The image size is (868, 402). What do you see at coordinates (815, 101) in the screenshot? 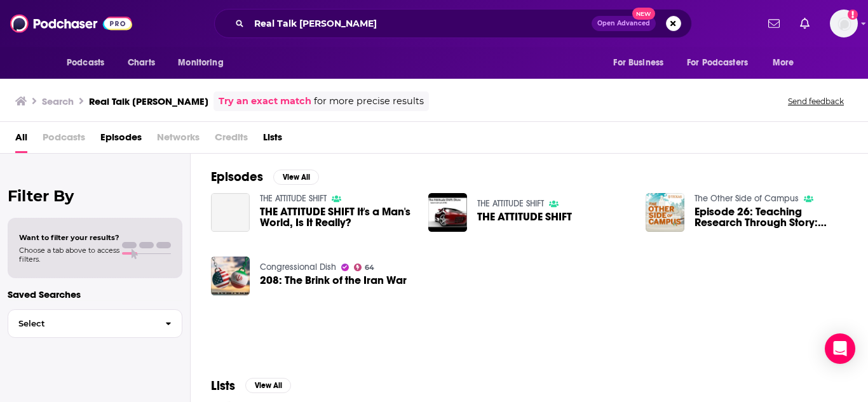
I see `button: Send feedback` at bounding box center [815, 101].